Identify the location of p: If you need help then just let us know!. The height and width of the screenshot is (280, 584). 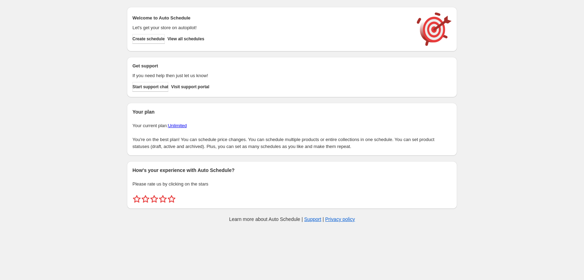
(271, 76).